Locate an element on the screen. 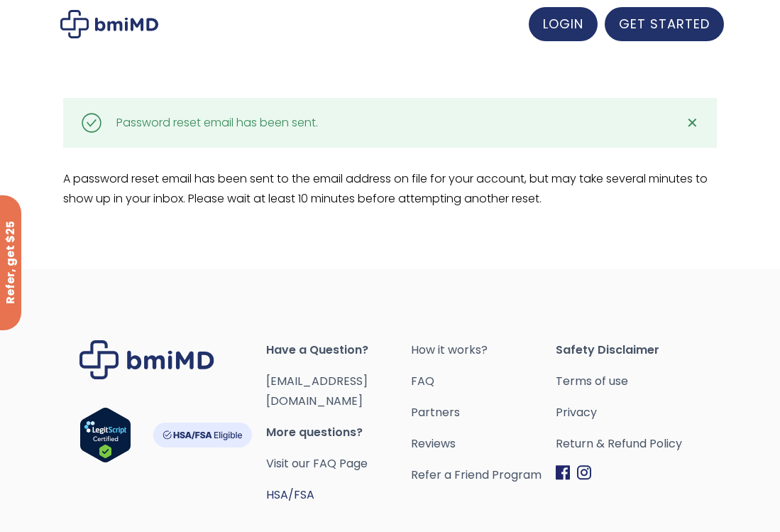 The image size is (780, 532). img: HSA-FSA is located at coordinates (202, 434).